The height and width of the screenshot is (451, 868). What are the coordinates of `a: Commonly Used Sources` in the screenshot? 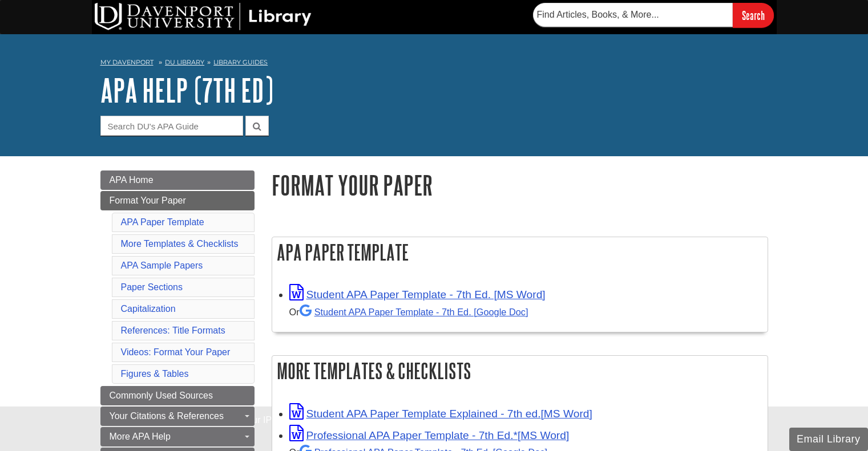 It's located at (177, 396).